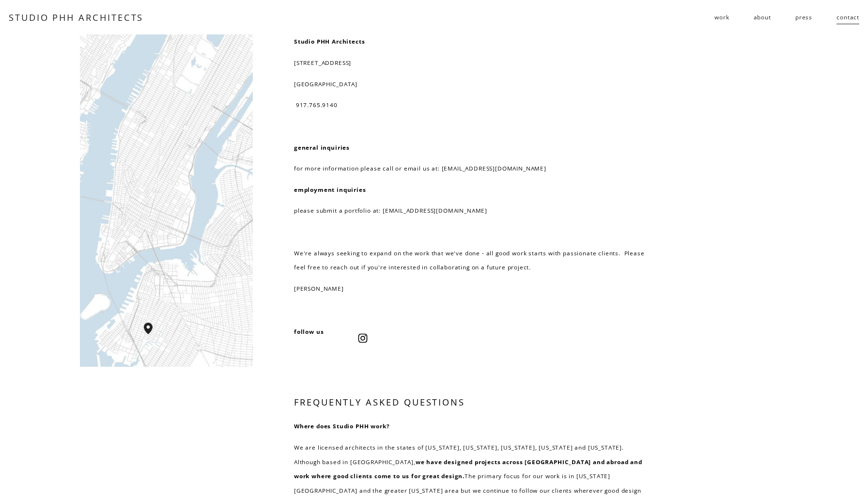  Describe the element at coordinates (469, 105) in the screenshot. I see `p: 917.765.9140` at that location.